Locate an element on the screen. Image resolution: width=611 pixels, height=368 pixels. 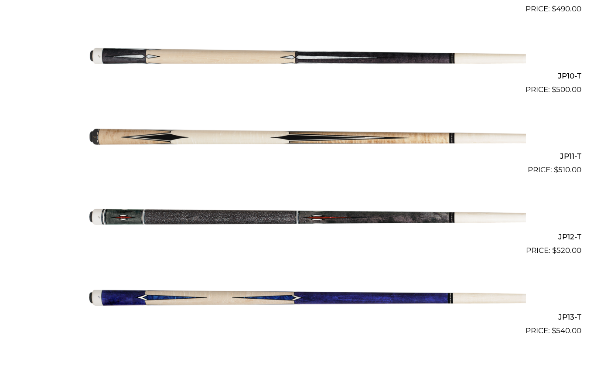
img: JP12-T is located at coordinates (306, 216).